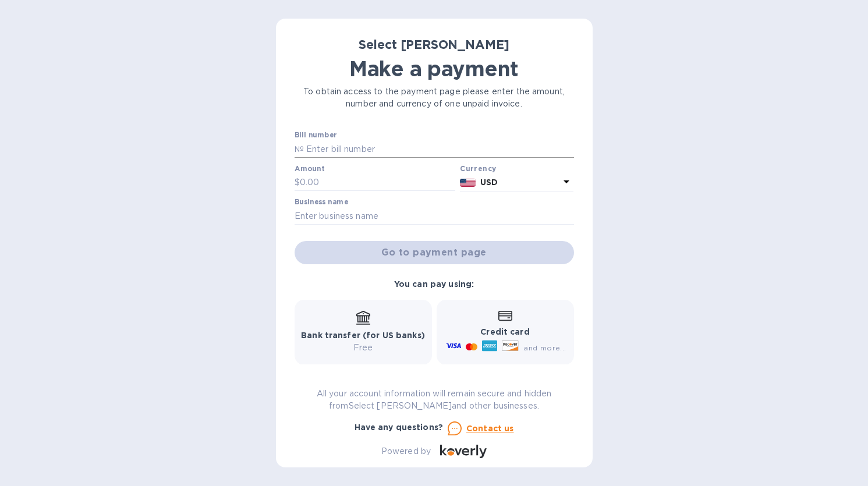 This screenshot has height=486, width=868. What do you see at coordinates (406, 451) in the screenshot?
I see `p: Powered by` at bounding box center [406, 451].